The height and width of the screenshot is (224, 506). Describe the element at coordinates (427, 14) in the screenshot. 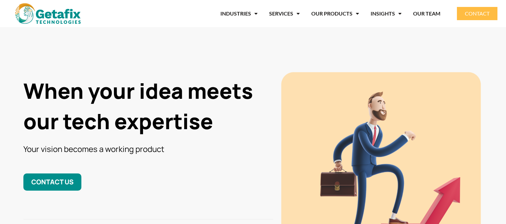

I see `a: OUR TEAM` at that location.